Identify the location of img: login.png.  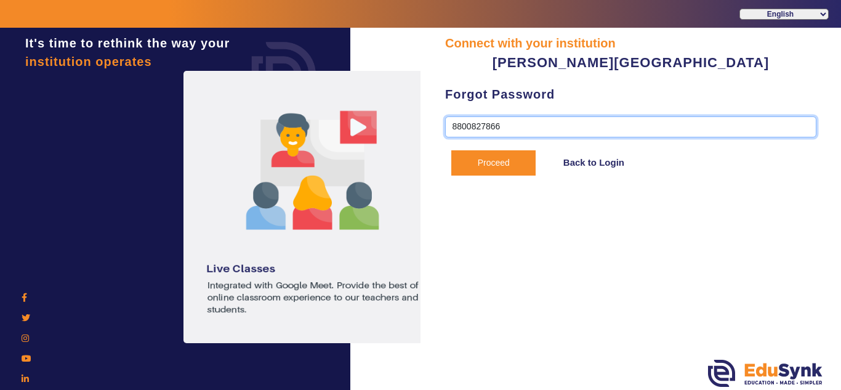
(284, 74).